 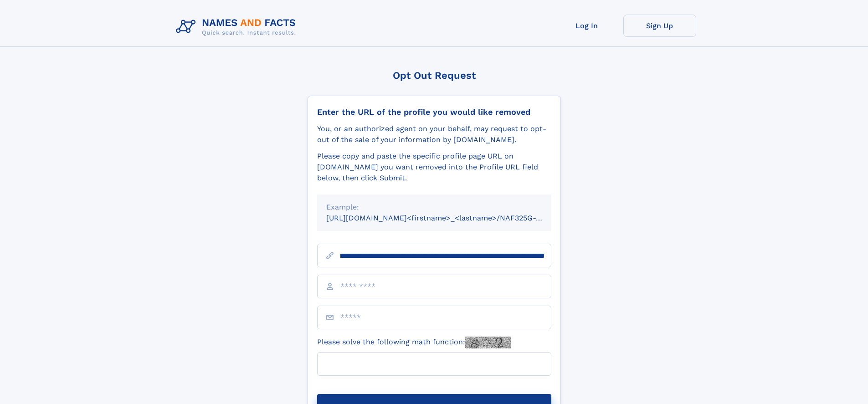 I want to click on div: You, or an authorized agent on your behalf, may request to opt-out of the sale of your informatio..., so click(x=434, y=134).